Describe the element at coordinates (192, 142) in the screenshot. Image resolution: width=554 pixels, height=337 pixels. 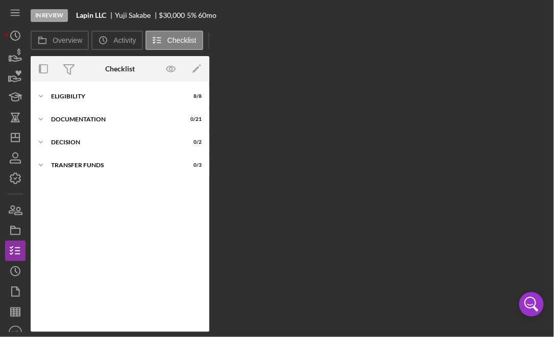
I see `div: 0 / 2` at that location.